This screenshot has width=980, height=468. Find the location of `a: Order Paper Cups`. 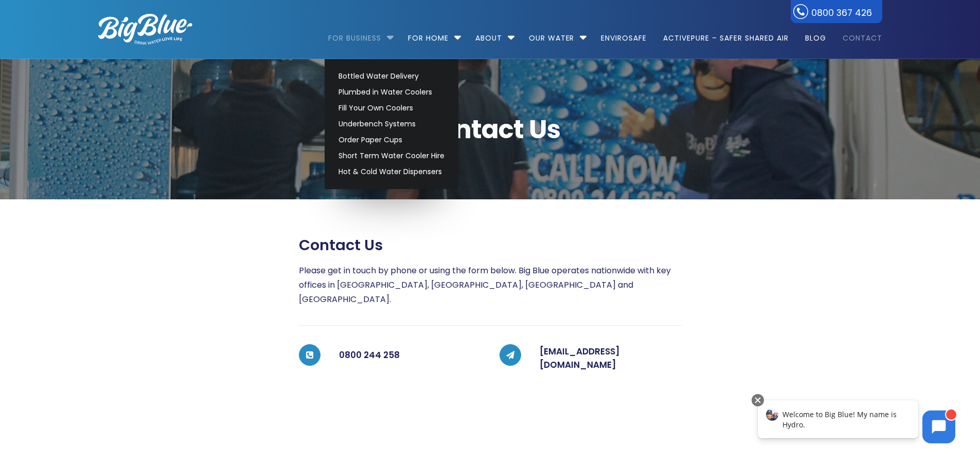

a: Order Paper Cups is located at coordinates (391, 140).